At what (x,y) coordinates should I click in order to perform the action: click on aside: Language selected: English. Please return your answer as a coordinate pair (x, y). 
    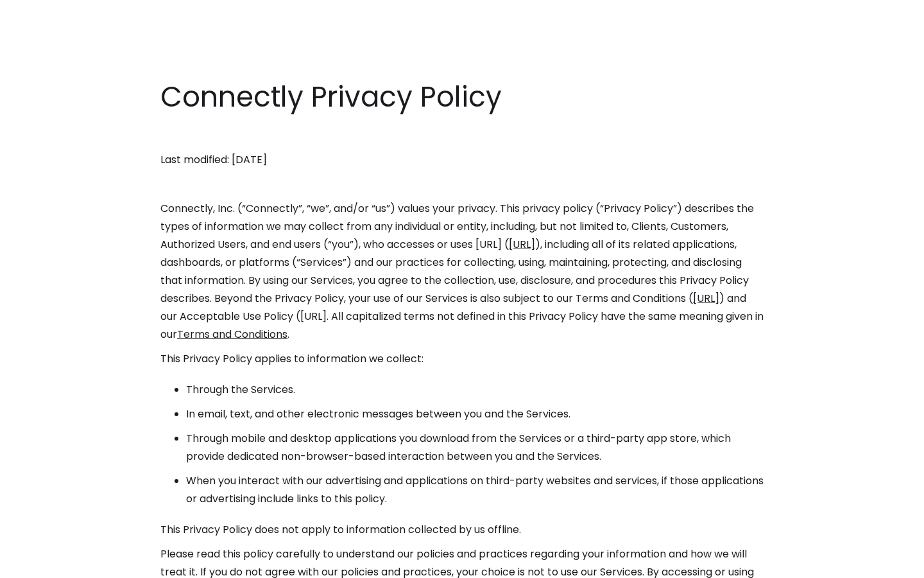
    Looking at the image, I should click on (45, 564).